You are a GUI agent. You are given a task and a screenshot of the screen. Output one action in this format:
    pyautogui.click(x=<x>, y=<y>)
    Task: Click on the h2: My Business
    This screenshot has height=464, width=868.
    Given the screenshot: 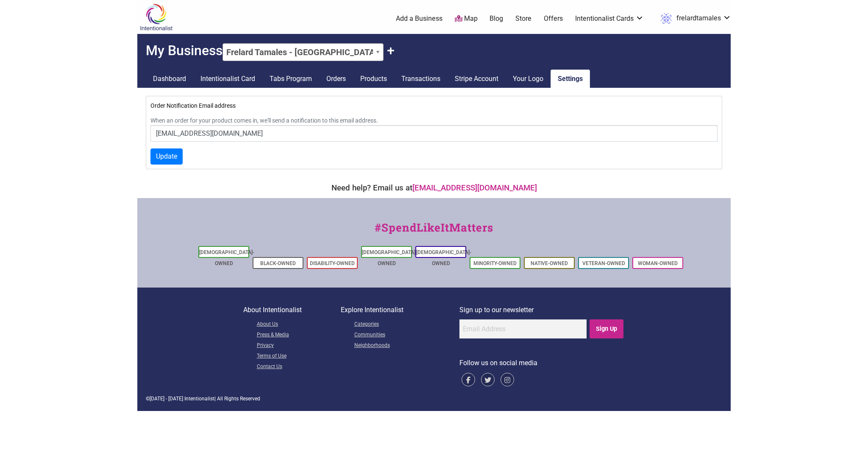 What is the action you would take?
    pyautogui.click(x=434, y=47)
    